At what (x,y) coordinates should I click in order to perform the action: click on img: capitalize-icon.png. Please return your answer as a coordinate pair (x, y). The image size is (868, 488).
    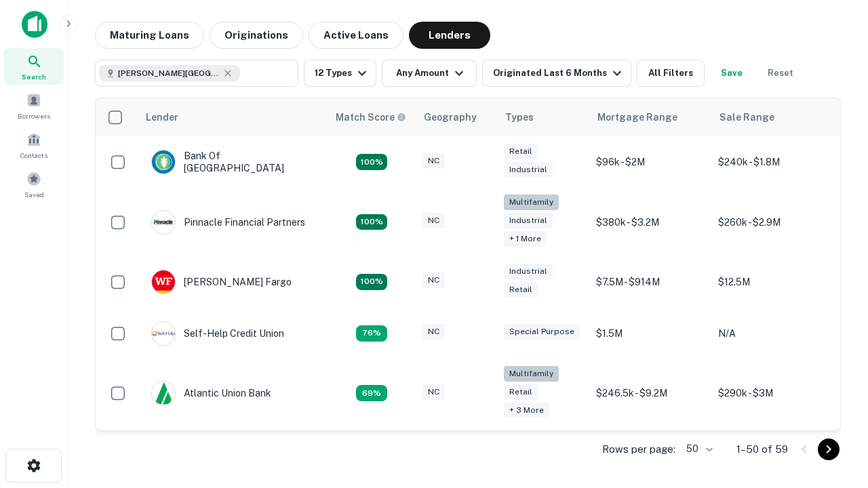
    Looking at the image, I should click on (34, 24).